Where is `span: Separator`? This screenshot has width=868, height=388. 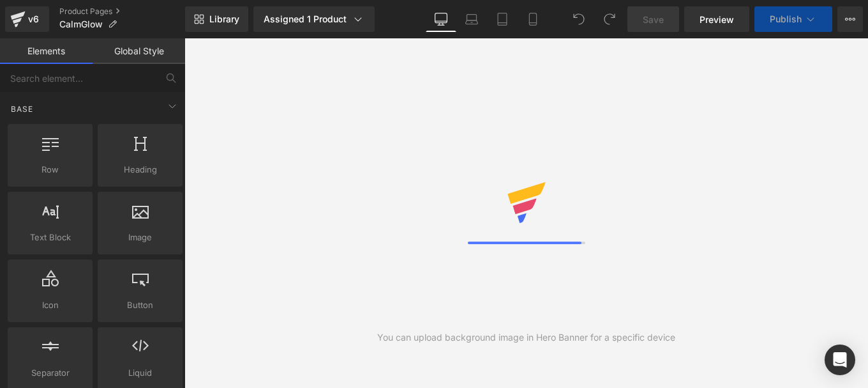 span: Separator is located at coordinates (50, 373).